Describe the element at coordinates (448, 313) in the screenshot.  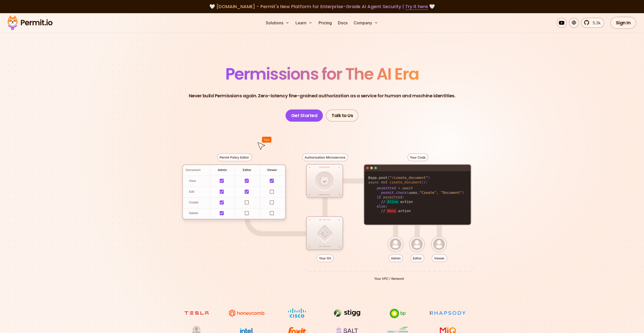
I see `img: Rhapsody Health` at that location.